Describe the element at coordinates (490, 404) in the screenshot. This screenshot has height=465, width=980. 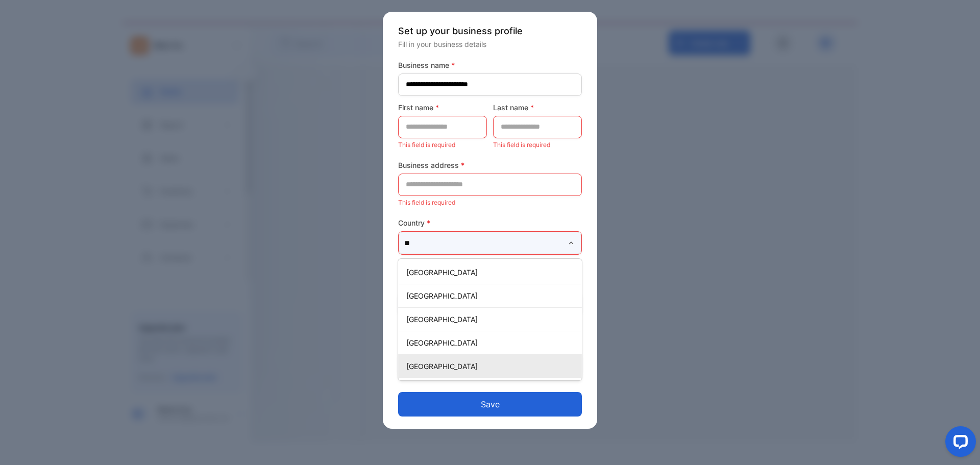
I see `button: Save` at that location.